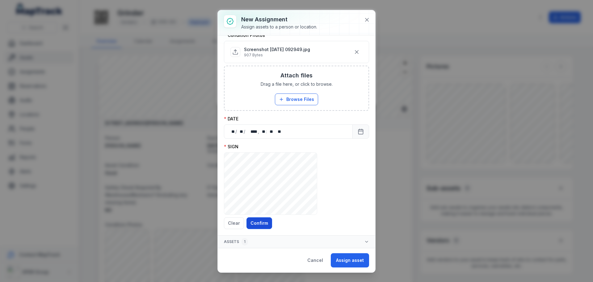 This screenshot has height=282, width=593. Describe the element at coordinates (231, 119) in the screenshot. I see `label: DATE` at that location.